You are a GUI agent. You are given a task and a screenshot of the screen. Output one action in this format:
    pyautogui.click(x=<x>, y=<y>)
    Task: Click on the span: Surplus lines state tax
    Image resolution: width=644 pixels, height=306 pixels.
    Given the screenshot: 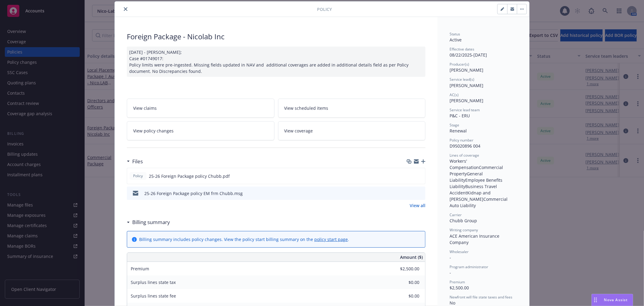 What is the action you would take?
    pyautogui.click(x=153, y=282)
    